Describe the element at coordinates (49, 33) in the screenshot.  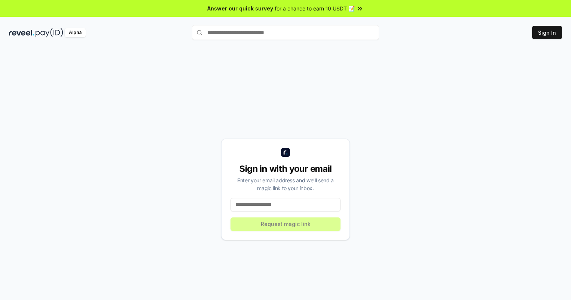
I see `img: pay_id` at that location.